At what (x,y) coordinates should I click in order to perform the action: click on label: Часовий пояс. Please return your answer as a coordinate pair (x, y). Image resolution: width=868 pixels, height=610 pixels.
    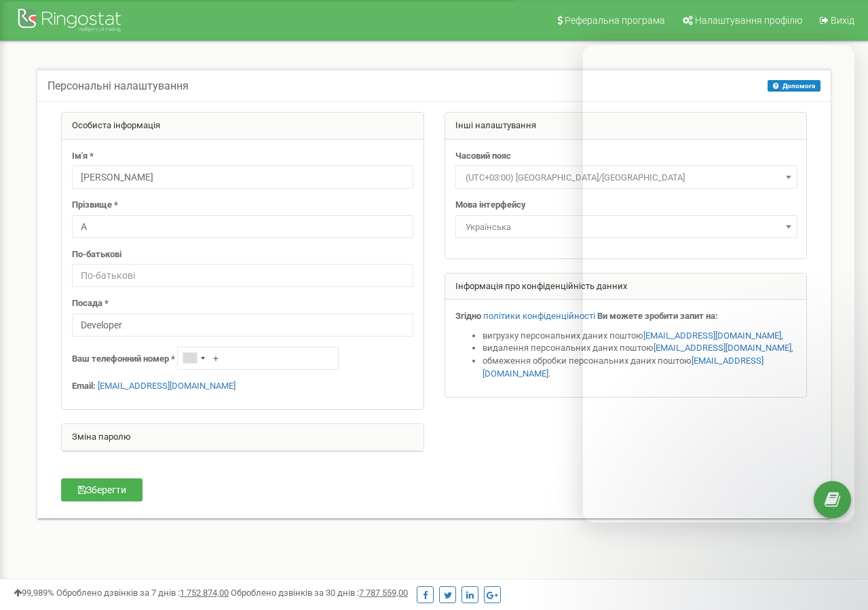
    Looking at the image, I should click on (483, 156).